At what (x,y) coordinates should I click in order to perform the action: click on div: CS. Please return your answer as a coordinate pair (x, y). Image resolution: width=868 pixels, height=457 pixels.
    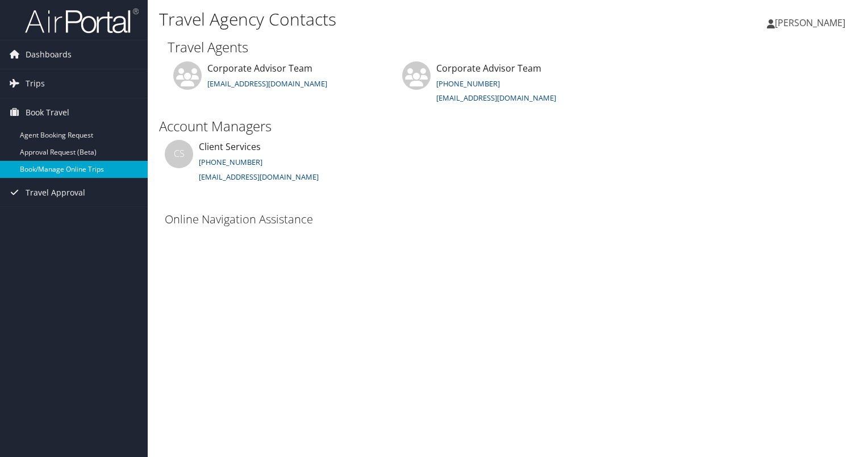
    Looking at the image, I should click on (179, 154).